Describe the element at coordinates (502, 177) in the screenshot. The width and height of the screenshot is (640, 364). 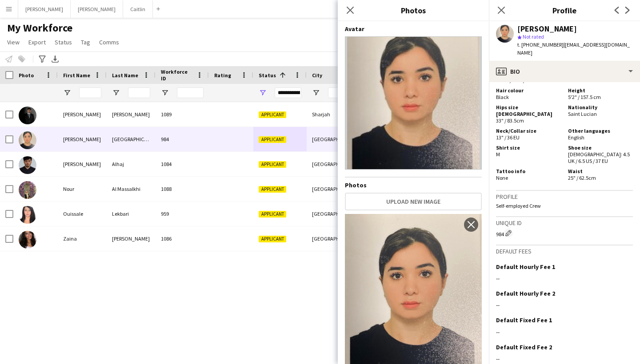
I see `span: None` at that location.